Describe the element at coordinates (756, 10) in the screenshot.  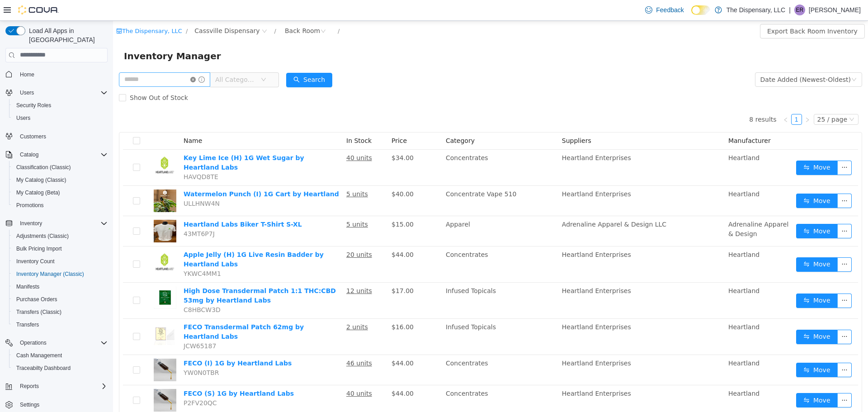
I see `p: The Dispensary, LLC` at that location.